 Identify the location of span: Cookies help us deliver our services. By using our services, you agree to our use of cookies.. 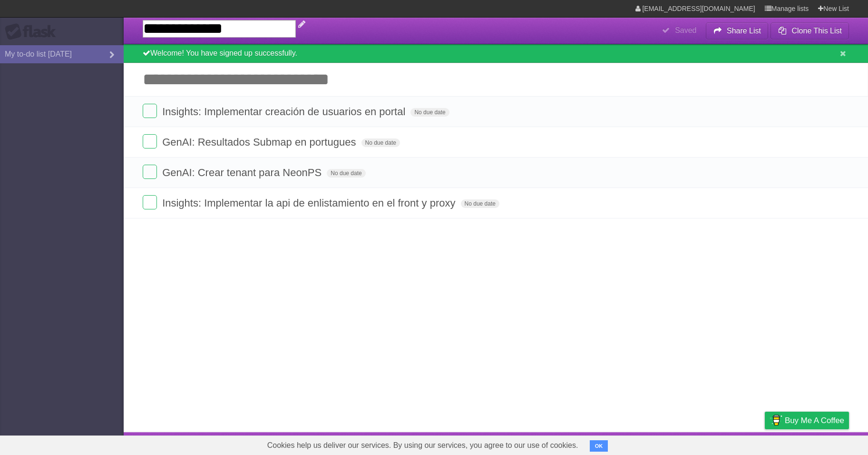
(423, 446).